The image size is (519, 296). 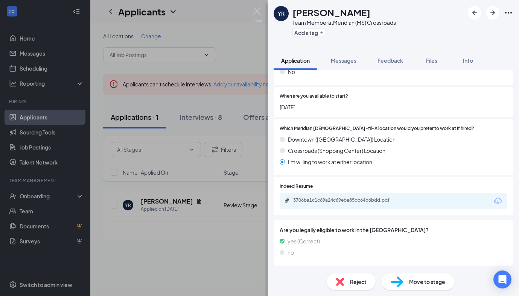 What do you see at coordinates (474, 13) in the screenshot?
I see `button: ArrowLeftNew` at bounding box center [474, 13].